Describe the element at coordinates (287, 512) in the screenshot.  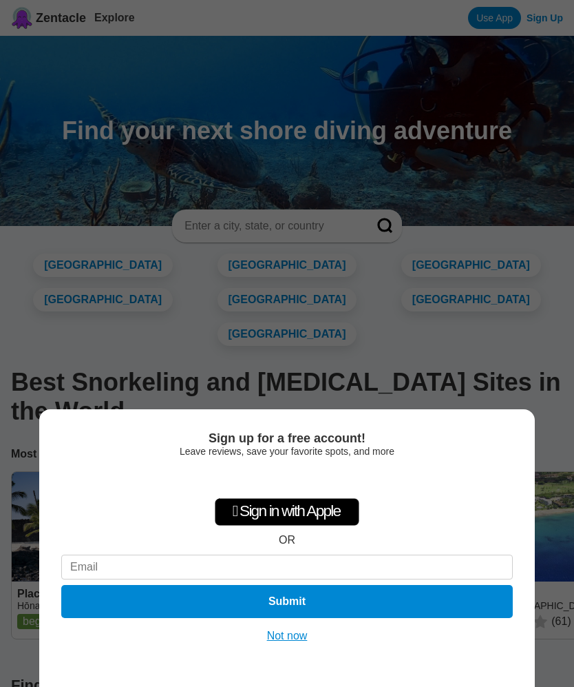
I see `div: Sign in with Apple` at that location.